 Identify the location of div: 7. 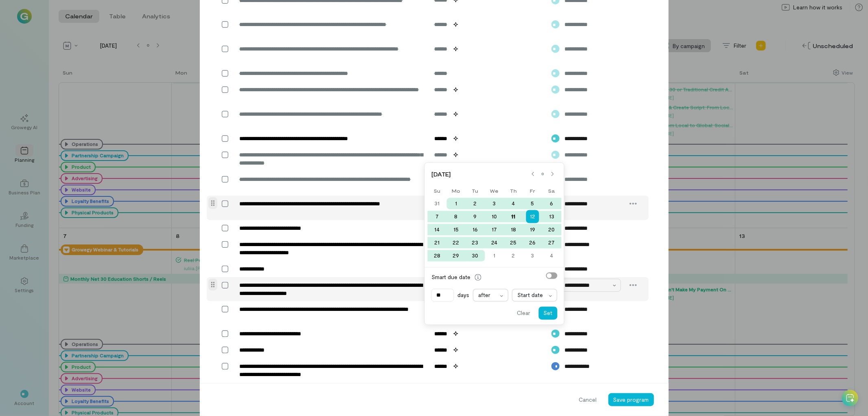
(437, 217).